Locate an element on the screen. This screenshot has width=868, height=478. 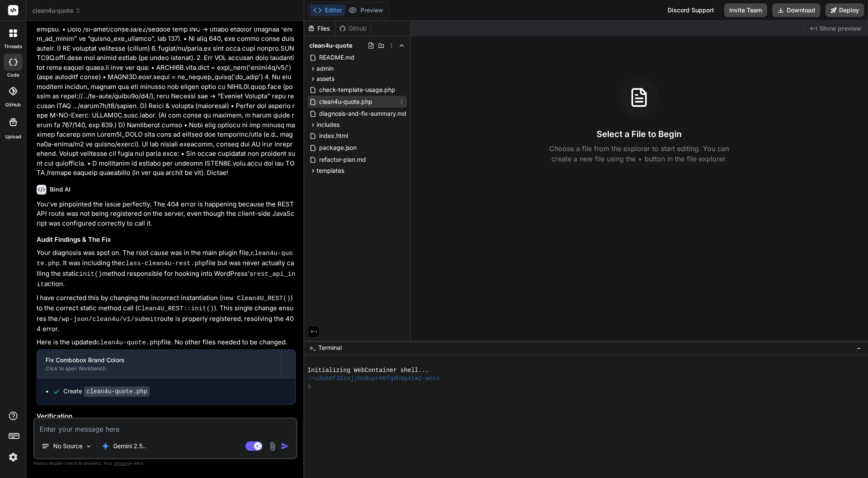
span: Show preview is located at coordinates (840, 29).